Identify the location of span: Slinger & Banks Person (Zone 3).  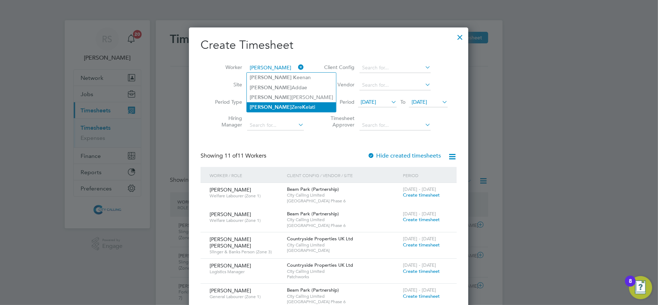
(246, 252).